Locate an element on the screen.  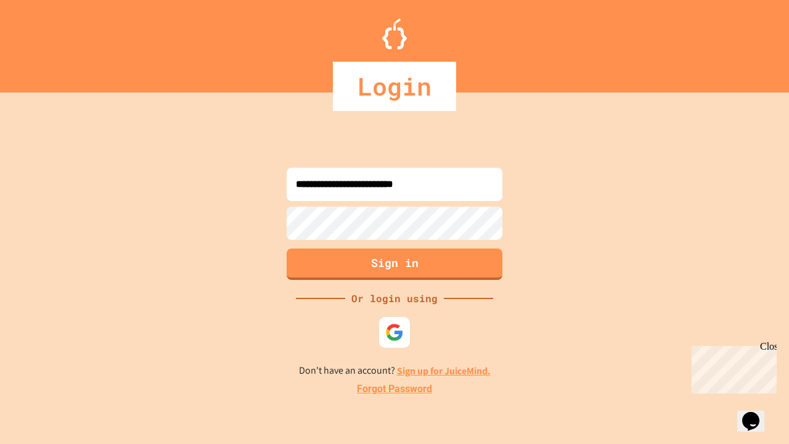
a: Sign up for JuiceMind. is located at coordinates (444, 370).